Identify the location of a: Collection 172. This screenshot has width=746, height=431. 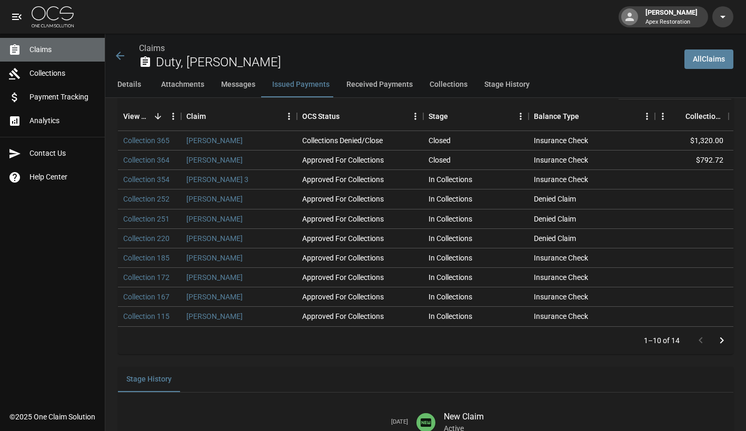
(146, 277).